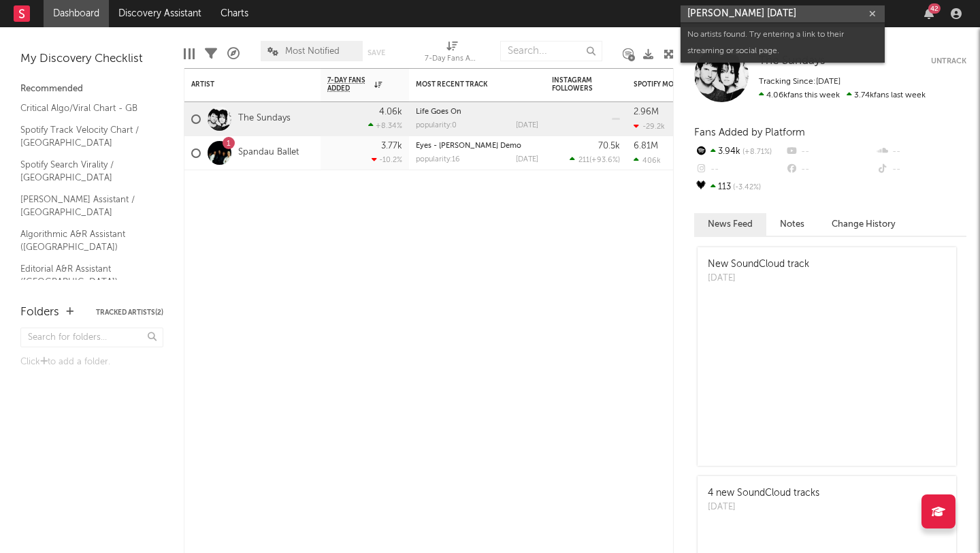  I want to click on div: My Discovery Checklist, so click(92, 59).